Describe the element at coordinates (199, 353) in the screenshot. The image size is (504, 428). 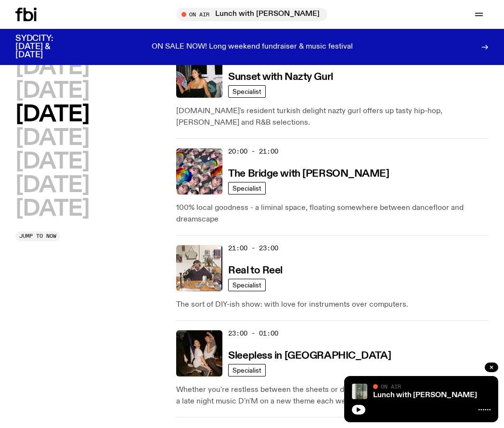
I see `img: Marcus Whale is on the left, bent to his knees and arching back with a gleeful look his face He i...` at that location.